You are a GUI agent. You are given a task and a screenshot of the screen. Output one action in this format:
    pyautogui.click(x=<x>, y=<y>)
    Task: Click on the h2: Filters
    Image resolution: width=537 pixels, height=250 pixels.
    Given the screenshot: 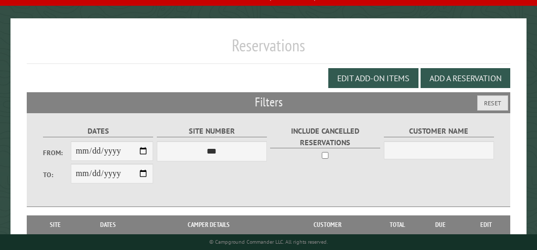 What is the action you would take?
    pyautogui.click(x=269, y=102)
    